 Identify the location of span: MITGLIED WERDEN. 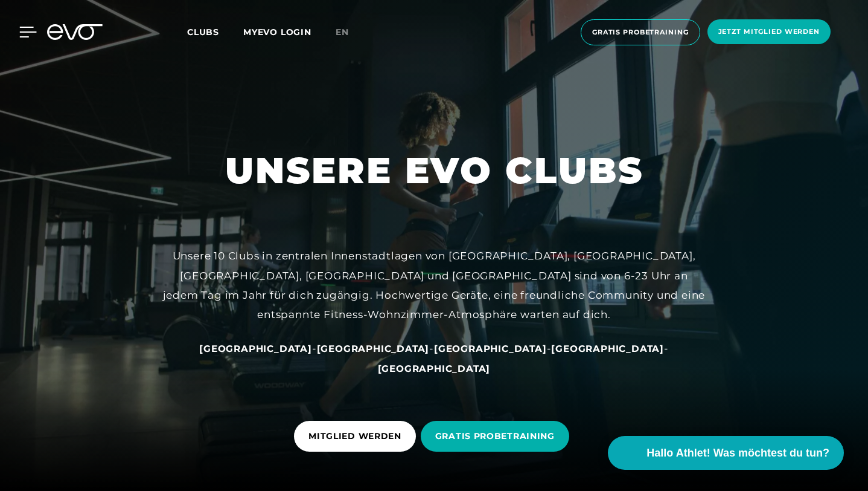
(355, 436).